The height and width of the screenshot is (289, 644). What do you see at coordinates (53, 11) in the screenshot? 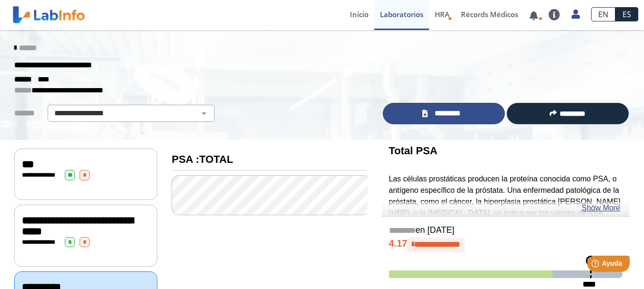
I see `span: Ayuda` at bounding box center [53, 11].